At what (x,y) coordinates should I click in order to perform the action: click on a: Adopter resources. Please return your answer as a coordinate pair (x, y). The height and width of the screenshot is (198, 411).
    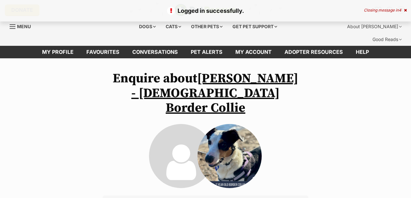
    Looking at the image, I should click on (314, 52).